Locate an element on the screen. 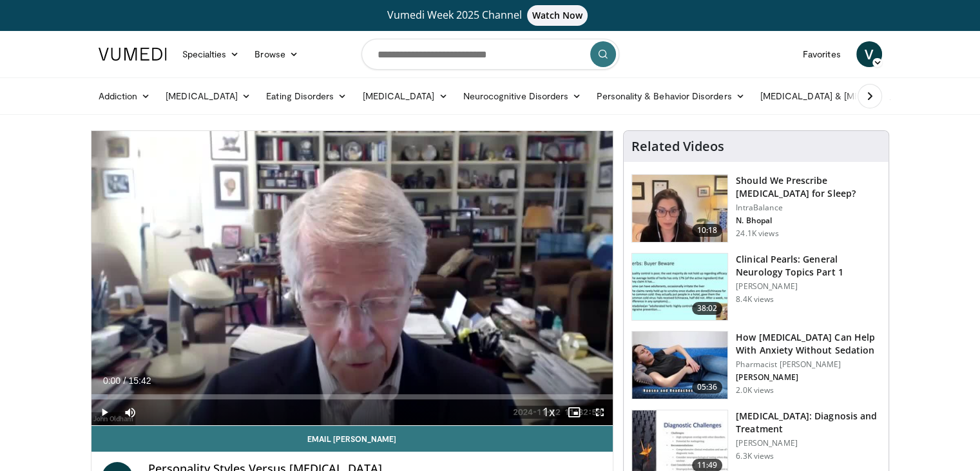 Image resolution: width=980 pixels, height=471 pixels. img: VuMedi Logo is located at coordinates (133, 54).